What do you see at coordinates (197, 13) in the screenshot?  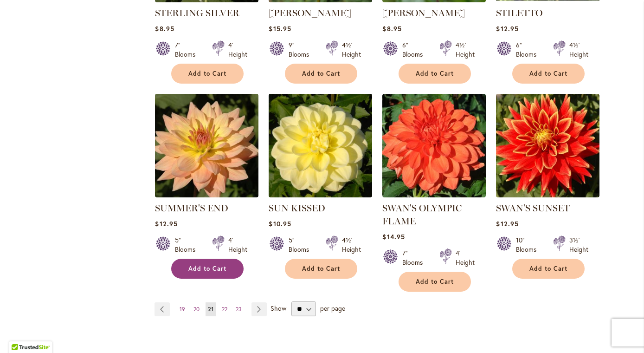 I see `a: STERLING SILVER` at bounding box center [197, 13].